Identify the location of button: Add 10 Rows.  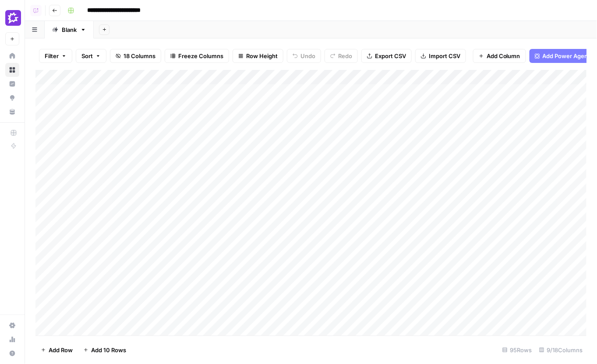
(105, 350).